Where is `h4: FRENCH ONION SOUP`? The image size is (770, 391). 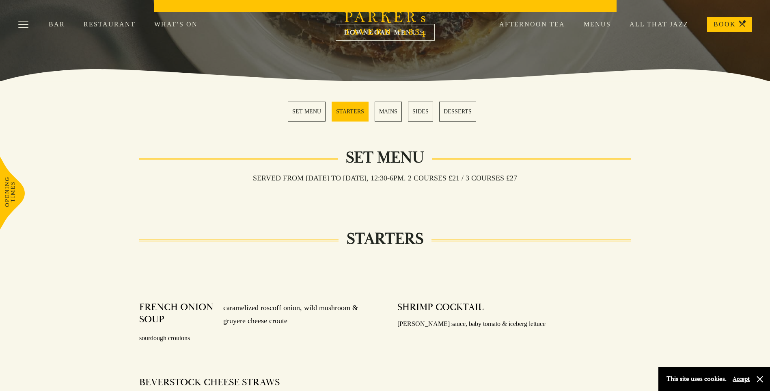
h4: FRENCH ONION SOUP is located at coordinates (177, 314).